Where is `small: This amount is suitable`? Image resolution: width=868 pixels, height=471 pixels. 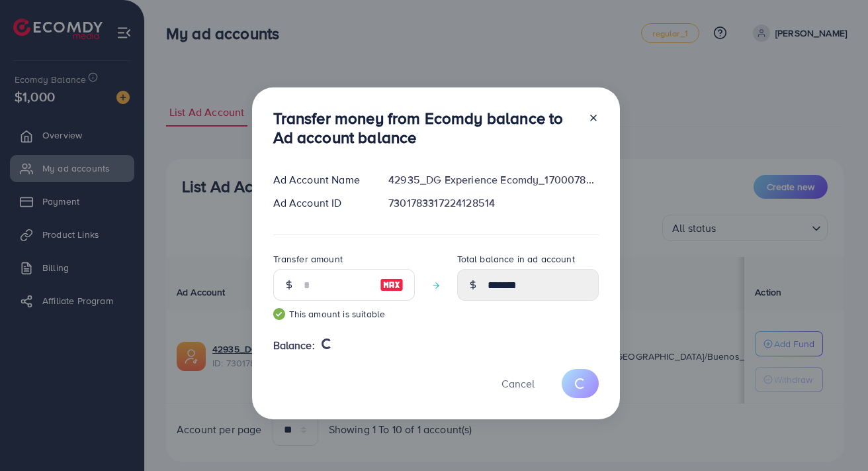
small: This amount is suitable is located at coordinates (344, 314).